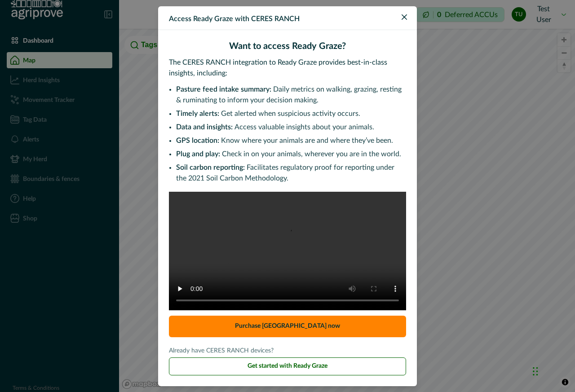 Image resolution: width=575 pixels, height=392 pixels. Describe the element at coordinates (224, 89) in the screenshot. I see `span: Pasture feed intake summary:` at that location.